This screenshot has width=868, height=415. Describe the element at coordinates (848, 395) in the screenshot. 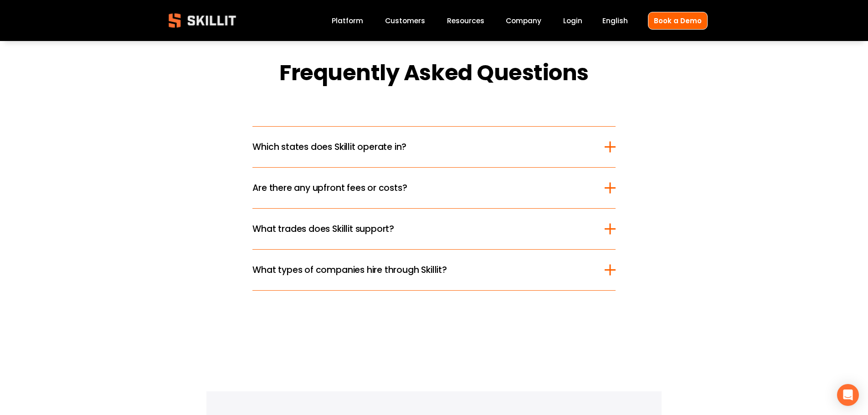

I see `div: Open Intercom Messenger` at that location.